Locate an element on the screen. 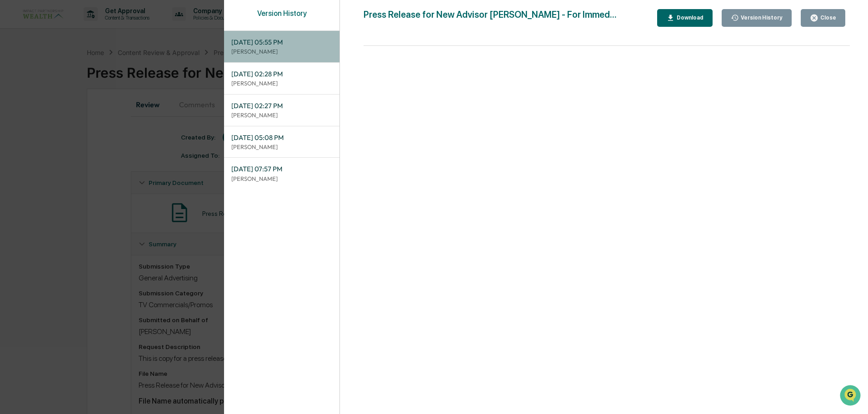 This screenshot has height=414, width=868. button: Start new chat is located at coordinates (160, 78).